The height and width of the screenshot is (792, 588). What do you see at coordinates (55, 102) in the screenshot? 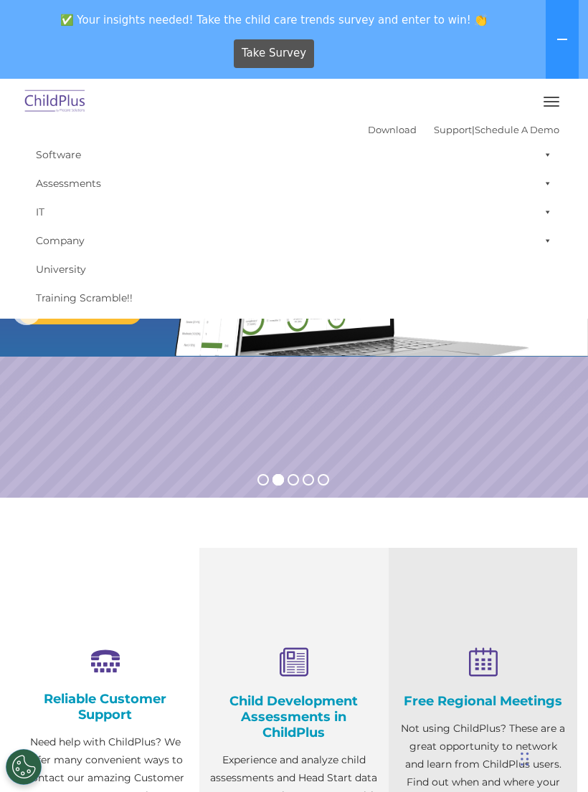
I see `img: ChildPlus by Procare Solutions` at bounding box center [55, 102].